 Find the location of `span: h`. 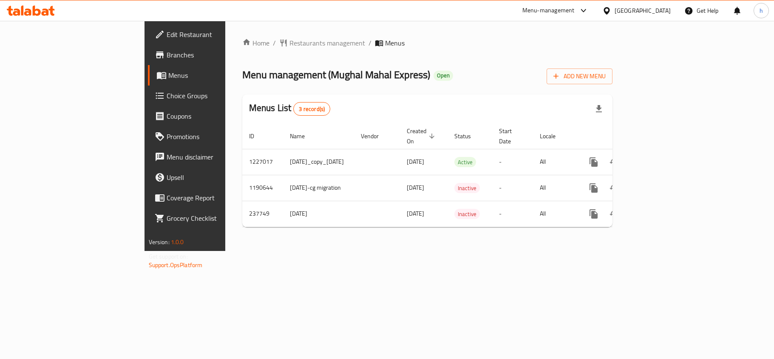

span: h is located at coordinates (761, 11).